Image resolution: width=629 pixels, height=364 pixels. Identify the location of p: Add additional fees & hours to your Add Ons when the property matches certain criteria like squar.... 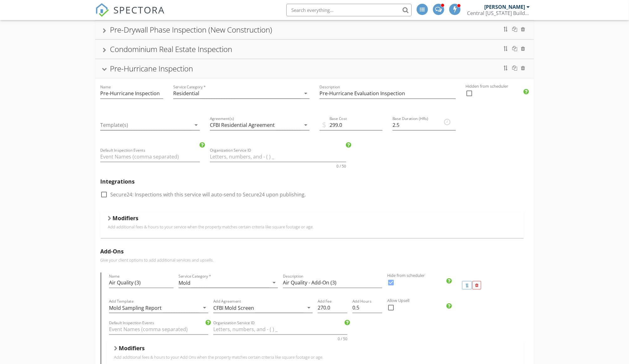
(315, 357).